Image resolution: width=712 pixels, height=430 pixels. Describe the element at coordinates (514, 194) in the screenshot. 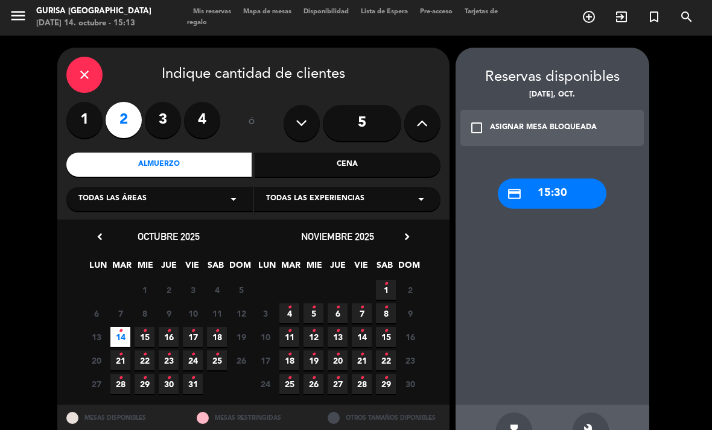

I see `i: credit_card` at that location.